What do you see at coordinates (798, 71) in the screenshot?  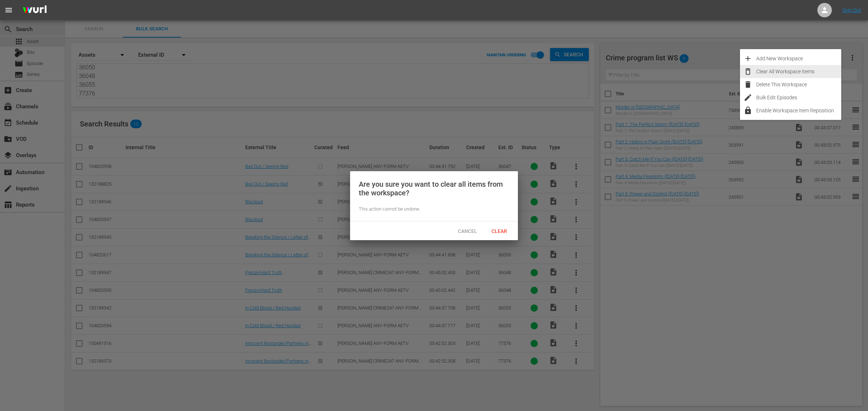 I see `div: Clear All Workspace Items` at bounding box center [798, 71].